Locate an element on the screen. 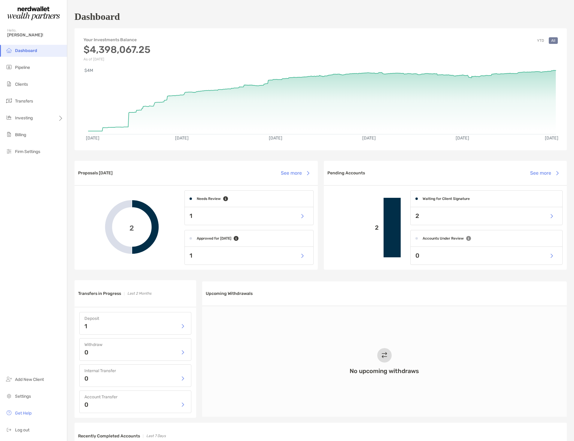 The height and width of the screenshot is (441, 574). img: billing icon is located at coordinates (9, 134).